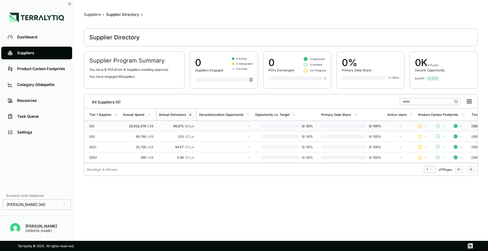 This screenshot has height=251, width=488. I want to click on div: by 2030, so click(419, 78).